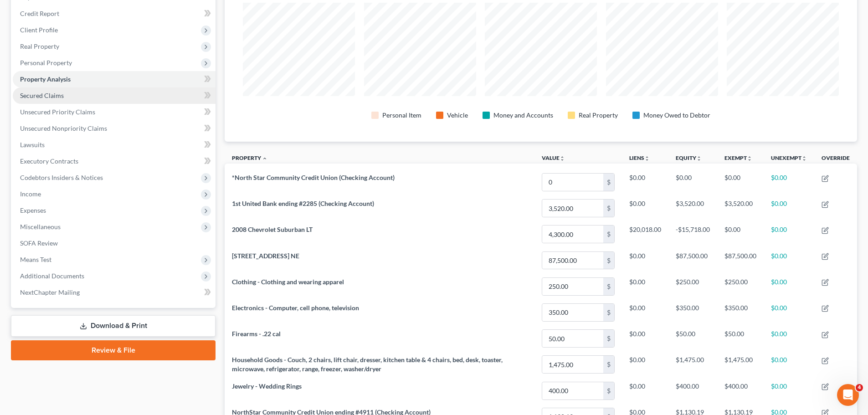 The width and height of the screenshot is (868, 415). What do you see at coordinates (256, 333) in the screenshot?
I see `span: Firearms - .22 cal` at bounding box center [256, 333].